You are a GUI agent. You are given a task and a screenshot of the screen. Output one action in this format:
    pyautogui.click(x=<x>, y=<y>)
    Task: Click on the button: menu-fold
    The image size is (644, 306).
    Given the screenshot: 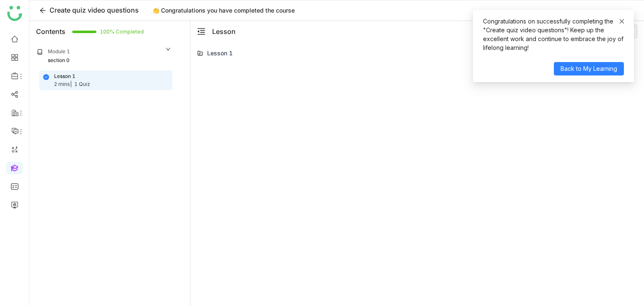 What is the action you would take?
    pyautogui.click(x=201, y=31)
    